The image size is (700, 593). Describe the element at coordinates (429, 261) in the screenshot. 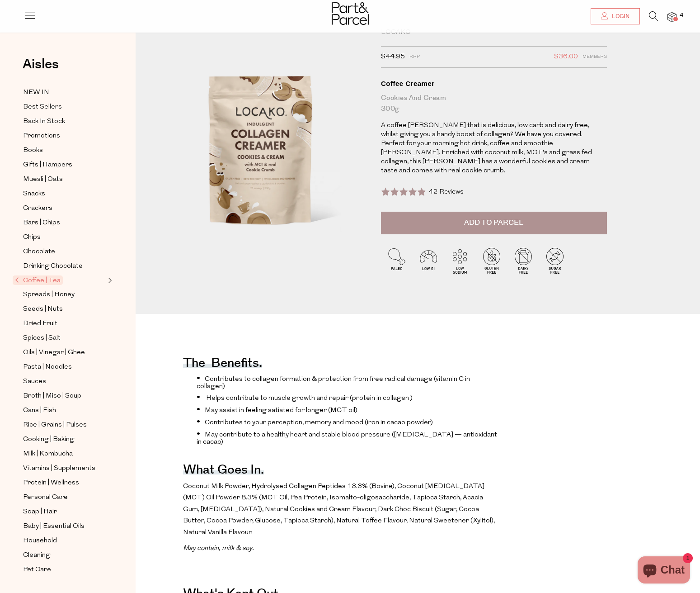

I see `img: P_P-ICONS-Live_Bec_V11_Low_Gi.svg` at that location.